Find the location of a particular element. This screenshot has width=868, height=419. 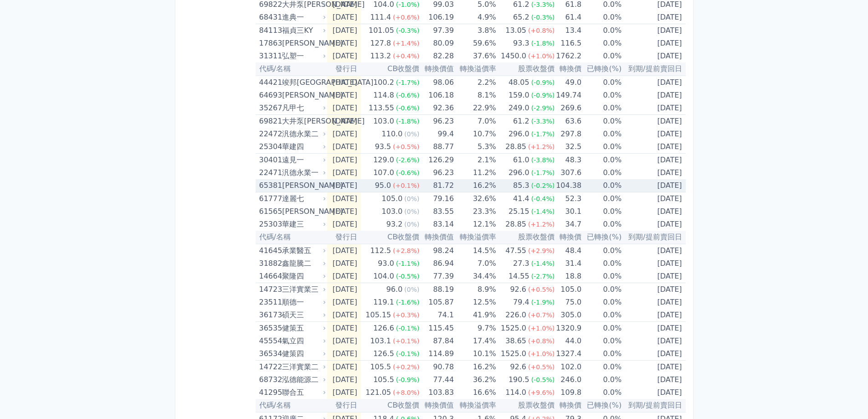

td: 97.39 is located at coordinates (437, 31).